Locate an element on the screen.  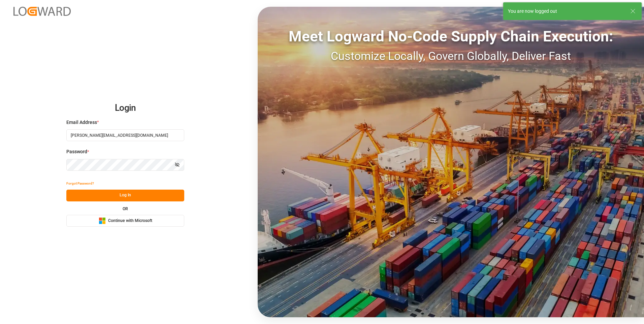
h2: Login is located at coordinates (125, 108).